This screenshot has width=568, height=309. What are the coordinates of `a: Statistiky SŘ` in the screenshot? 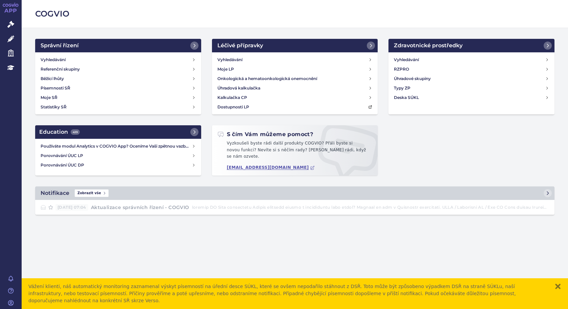 It's located at (118, 107).